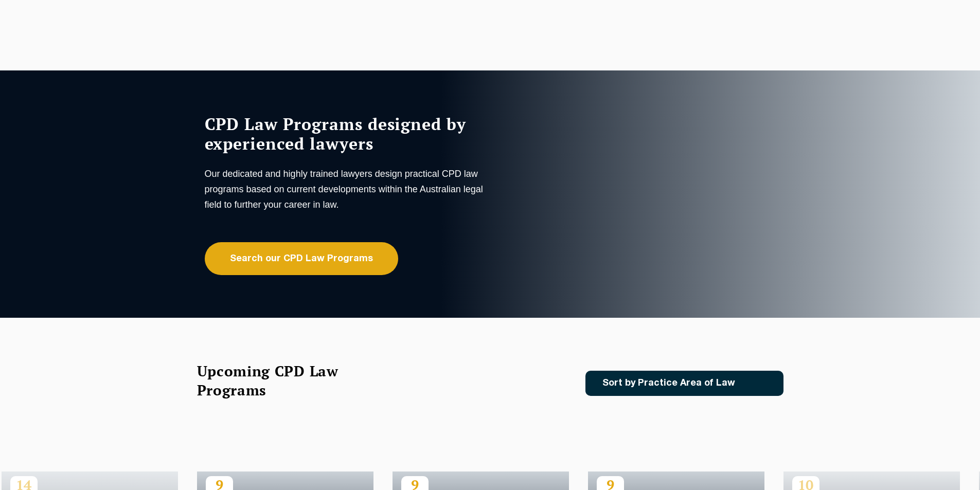  Describe the element at coordinates (757, 383) in the screenshot. I see `img: Icon` at that location.